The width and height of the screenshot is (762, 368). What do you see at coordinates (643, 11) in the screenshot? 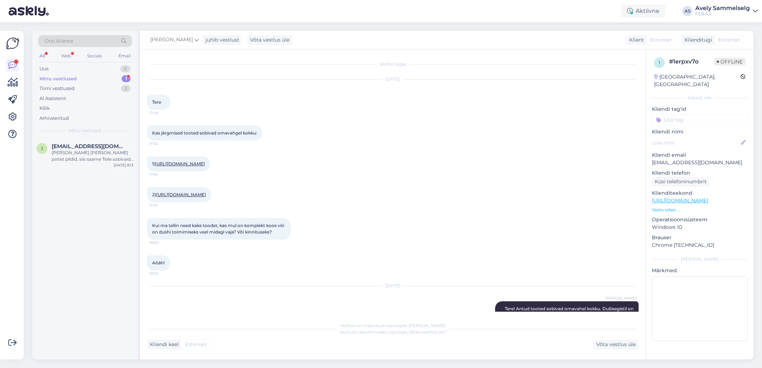
I see `div: Aktiivne` at bounding box center [643, 11].